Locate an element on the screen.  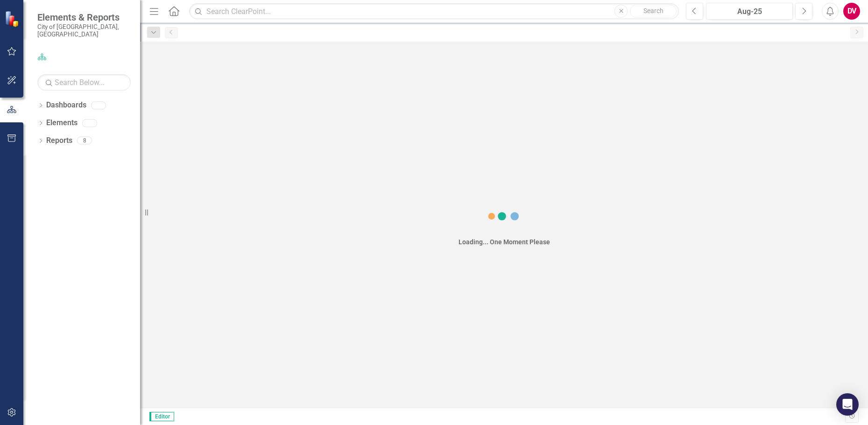
div: Loading... One Moment Please is located at coordinates (504, 242).